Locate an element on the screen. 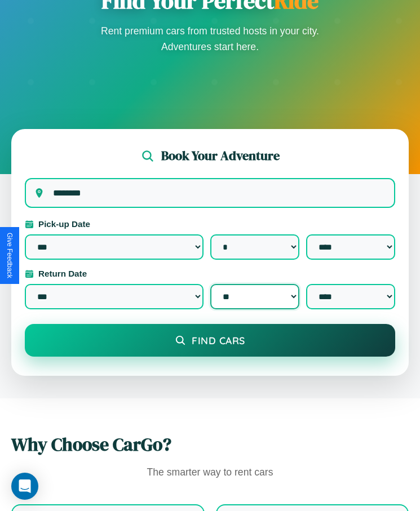 Image resolution: width=420 pixels, height=511 pixels. button: Find Cars is located at coordinates (210, 341).